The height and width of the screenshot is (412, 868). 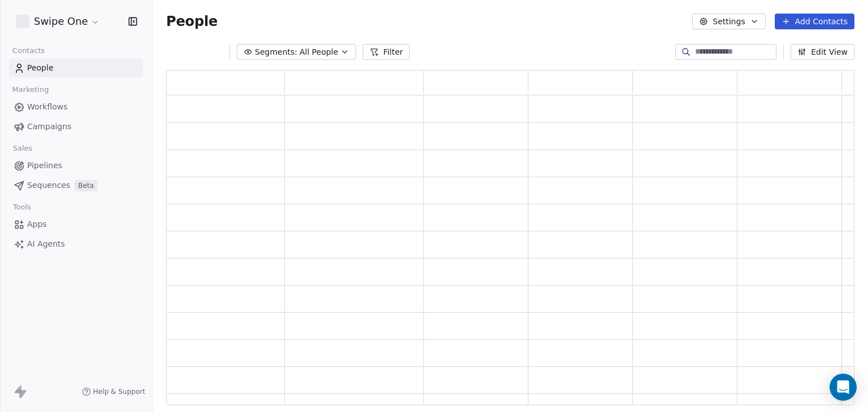 I want to click on span: Sales, so click(x=23, y=148).